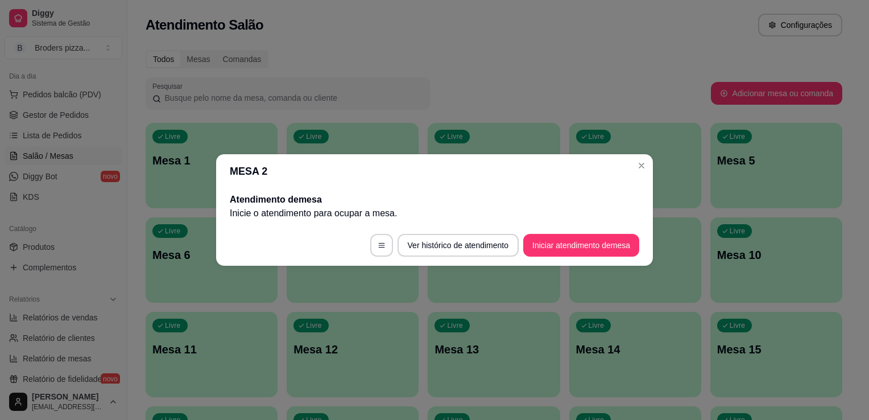 This screenshot has height=420, width=869. I want to click on p: Inicie o atendimento para ocupar a mesa ., so click(435, 213).